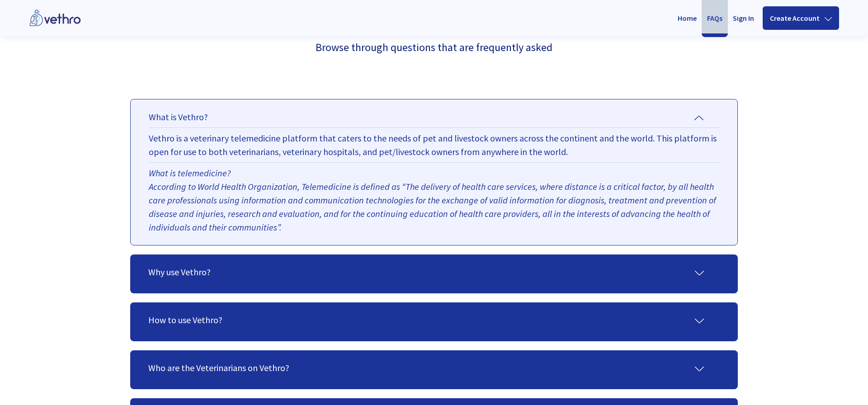 The image size is (868, 405). Describe the element at coordinates (743, 18) in the screenshot. I see `a: Sign In` at that location.